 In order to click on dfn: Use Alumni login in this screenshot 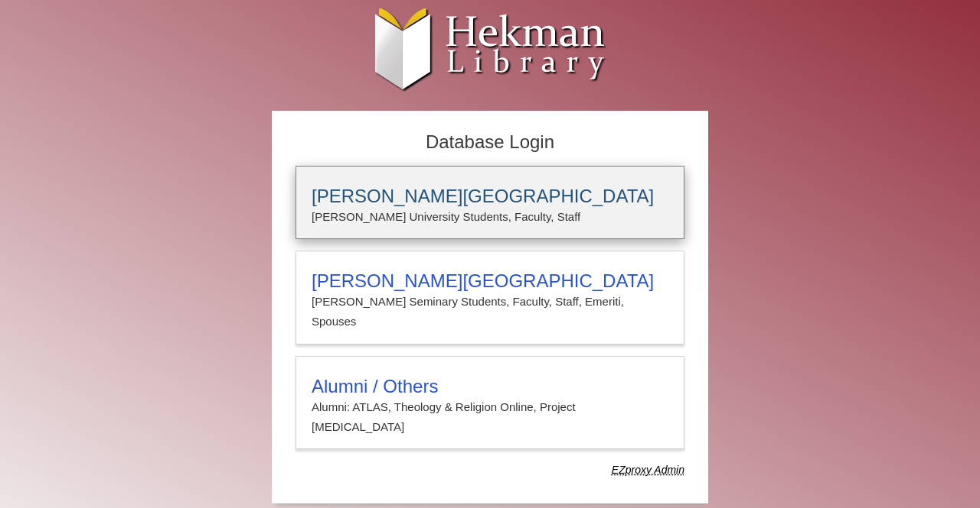, I will do `click(647, 470)`.